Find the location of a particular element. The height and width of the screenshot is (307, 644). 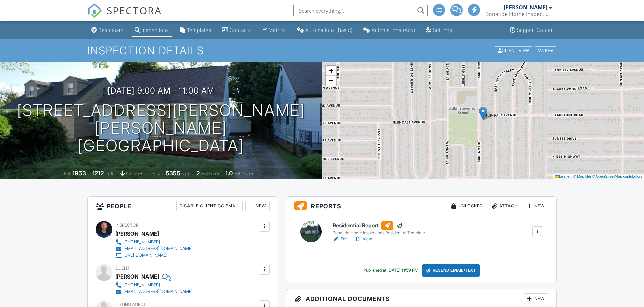

a: Templates is located at coordinates (195, 30).